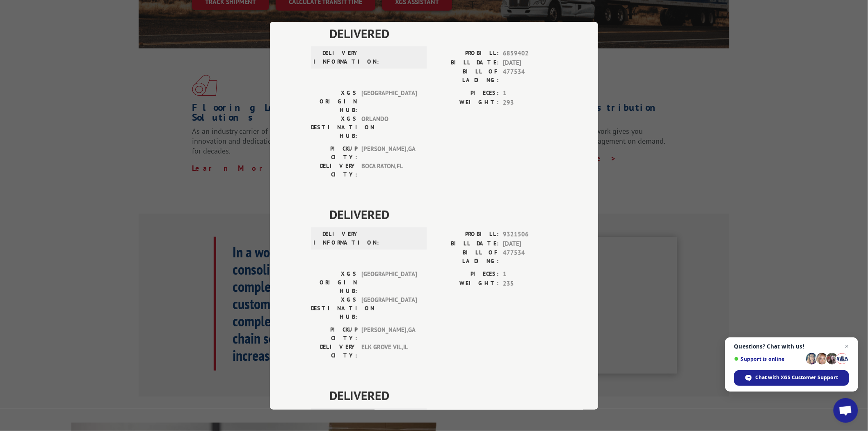  Describe the element at coordinates (530, 283) in the screenshot. I see `span: 235` at that location.